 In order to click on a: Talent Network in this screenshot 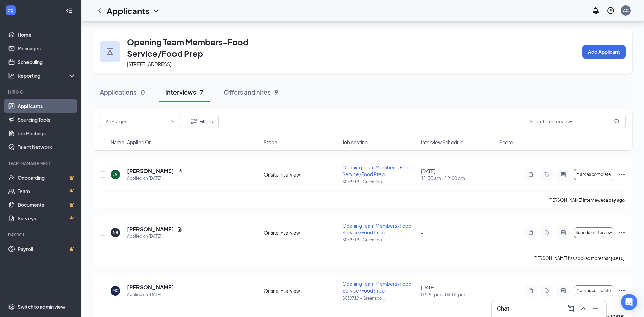, I will do `click(46, 147)`.